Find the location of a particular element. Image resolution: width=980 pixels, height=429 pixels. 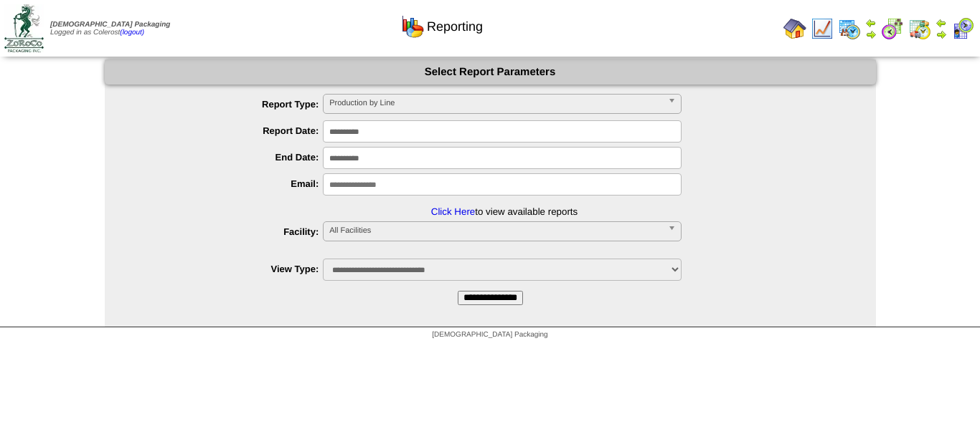

li: to view available reports is located at coordinates (504, 195).